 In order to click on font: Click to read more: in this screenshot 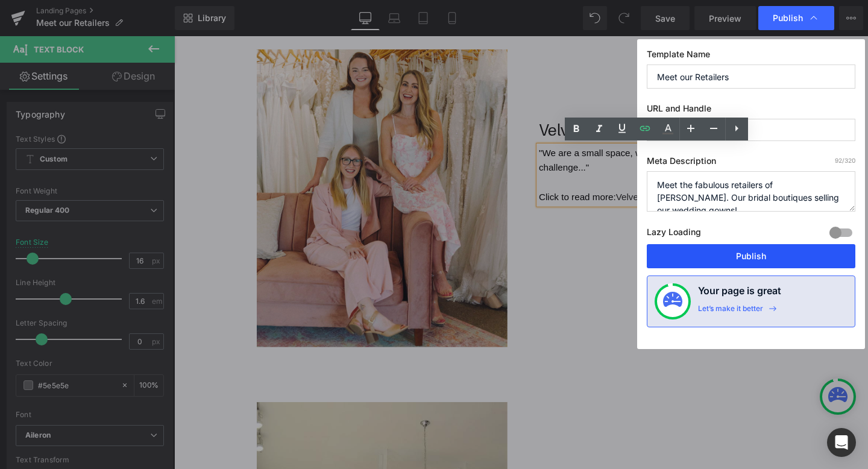, I will do `click(450, 169)`.